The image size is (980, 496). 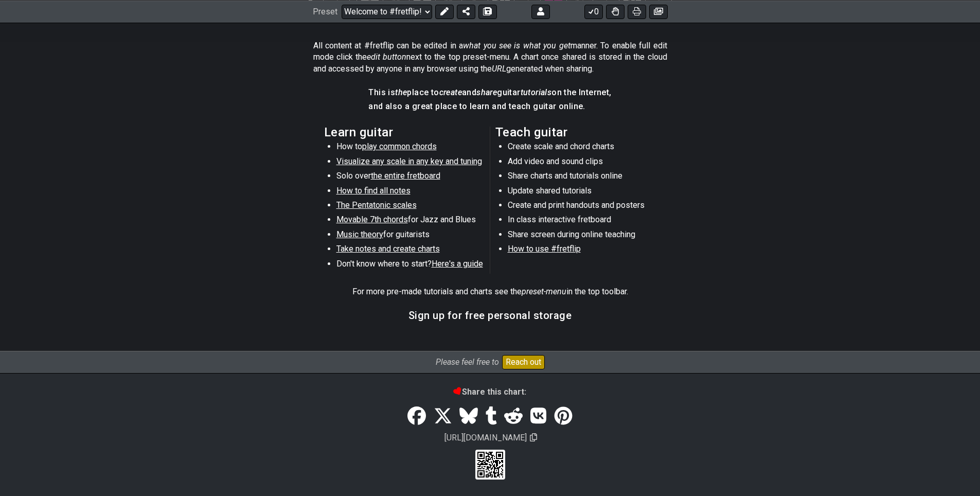 I want to click on h4: and also a great place to learn and teach guitar online., so click(x=490, y=106).